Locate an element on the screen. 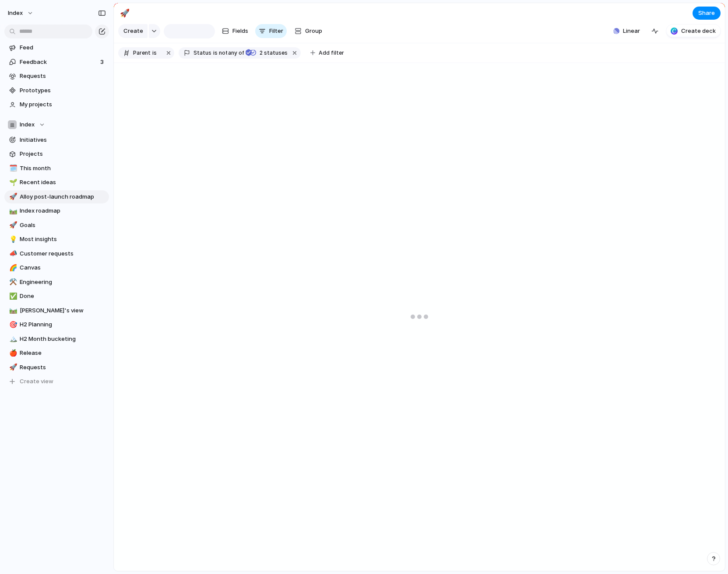  a: 📣Customer requests is located at coordinates (56, 254).